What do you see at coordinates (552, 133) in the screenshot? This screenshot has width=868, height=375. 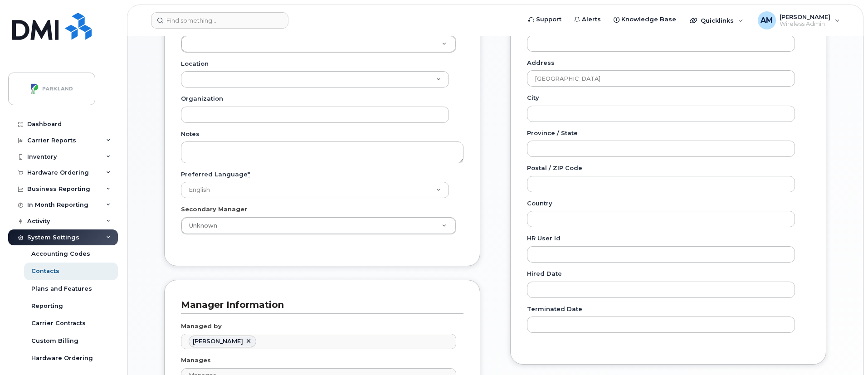 I see `label: Province / State` at bounding box center [552, 133].